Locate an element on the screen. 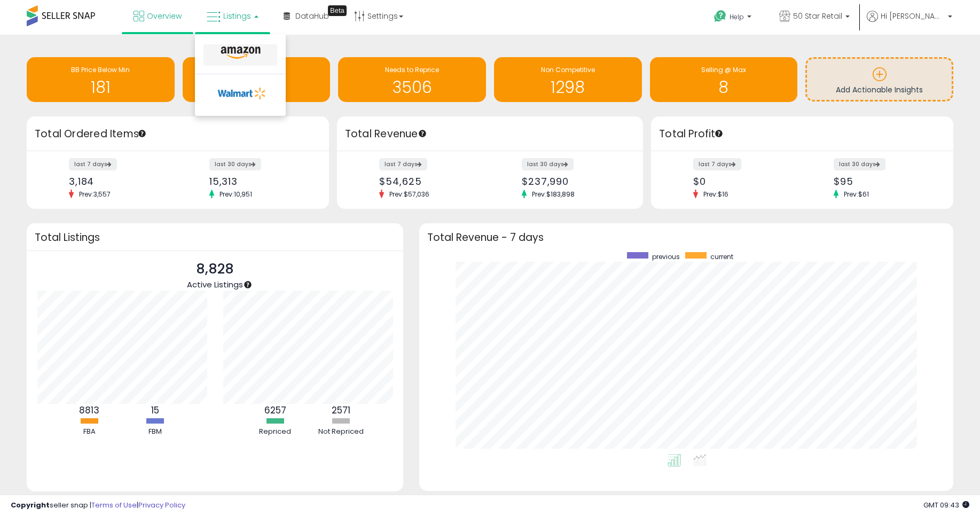 The width and height of the screenshot is (980, 516). div: FBM is located at coordinates (155, 431).